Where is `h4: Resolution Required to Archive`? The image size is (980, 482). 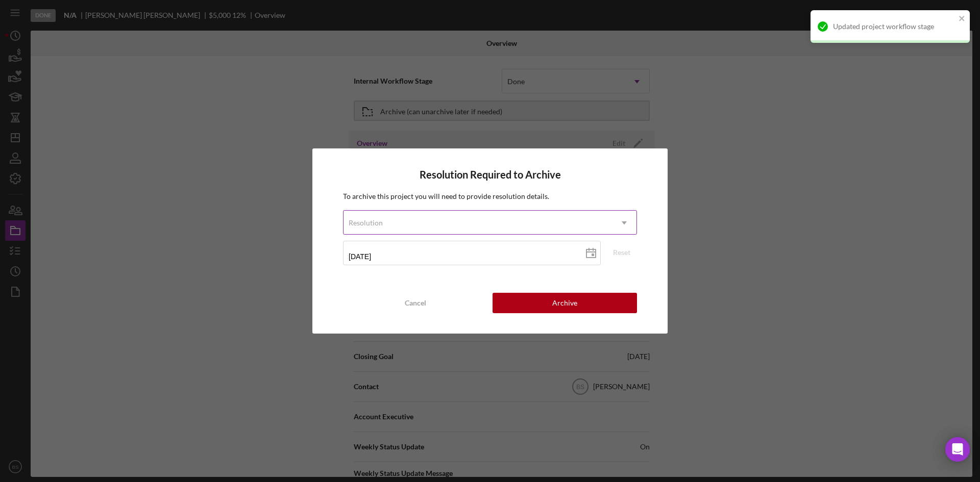
h4: Resolution Required to Archive is located at coordinates (490, 174).